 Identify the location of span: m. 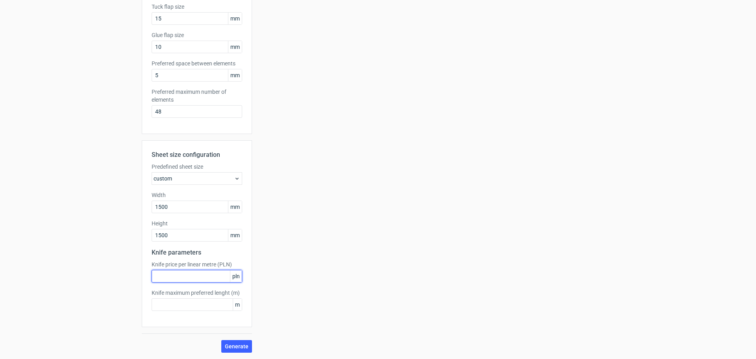
(237, 304).